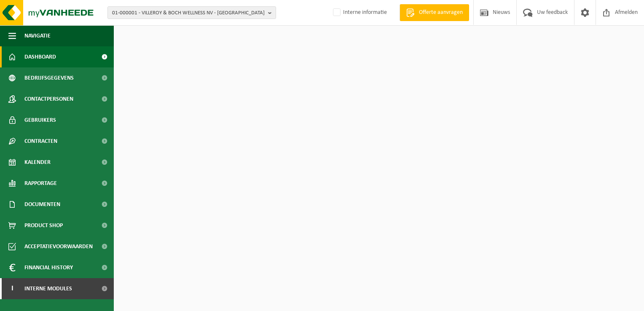 The width and height of the screenshot is (644, 311). Describe the element at coordinates (434, 13) in the screenshot. I see `a: Offerte aanvragen` at that location.